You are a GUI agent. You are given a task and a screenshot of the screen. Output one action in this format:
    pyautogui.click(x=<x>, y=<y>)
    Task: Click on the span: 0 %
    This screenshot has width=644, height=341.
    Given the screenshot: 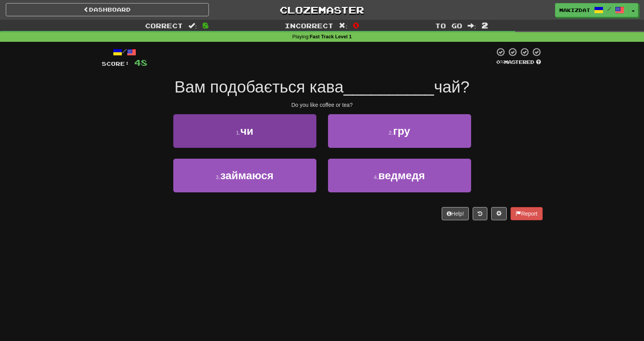 What is the action you would take?
    pyautogui.click(x=500, y=62)
    